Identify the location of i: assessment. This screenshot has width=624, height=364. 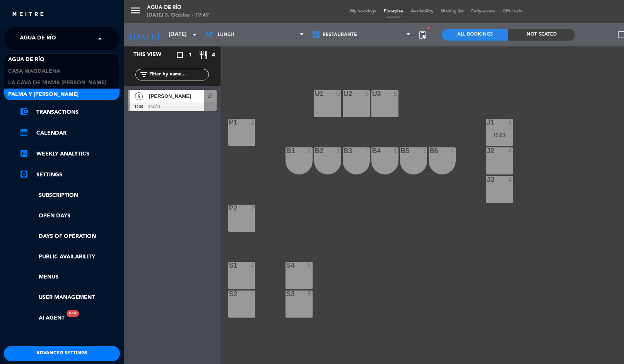
(24, 153).